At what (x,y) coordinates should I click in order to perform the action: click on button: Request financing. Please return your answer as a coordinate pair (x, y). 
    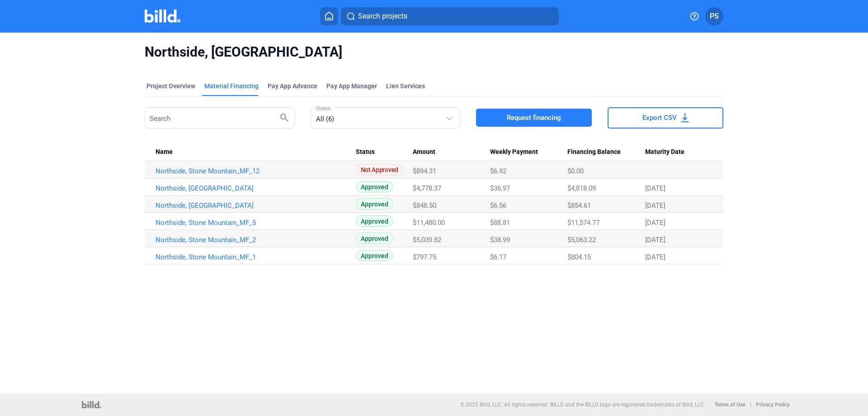
    Looking at the image, I should click on (533, 117).